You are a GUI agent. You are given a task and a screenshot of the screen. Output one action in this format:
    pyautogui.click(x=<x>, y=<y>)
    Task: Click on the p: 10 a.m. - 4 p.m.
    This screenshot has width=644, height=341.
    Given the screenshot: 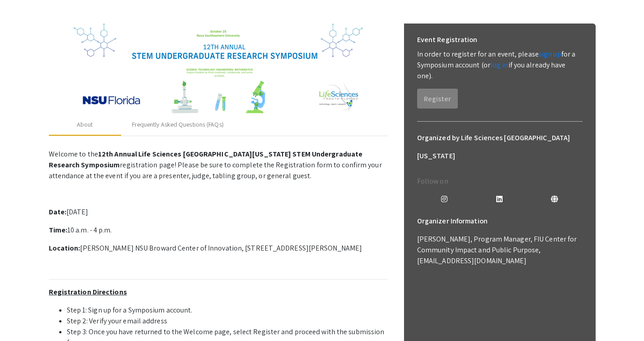 What is the action you would take?
    pyautogui.click(x=218, y=230)
    